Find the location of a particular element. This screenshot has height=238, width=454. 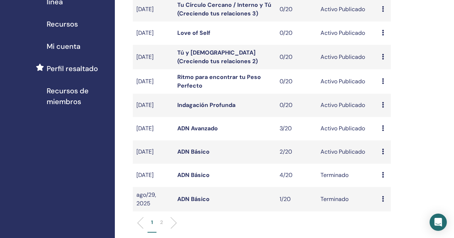

p: 1 is located at coordinates (152, 222).